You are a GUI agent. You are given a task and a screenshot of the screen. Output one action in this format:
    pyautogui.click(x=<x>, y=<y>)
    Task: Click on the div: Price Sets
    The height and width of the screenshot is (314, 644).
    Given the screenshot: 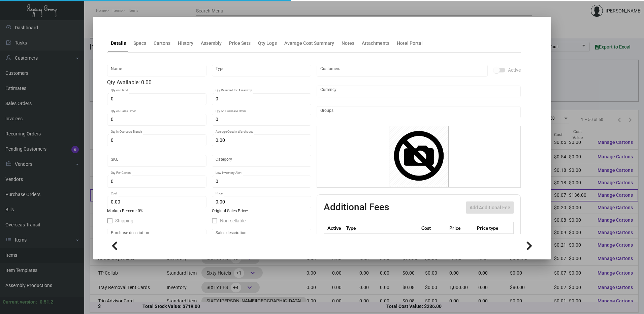 What is the action you would take?
    pyautogui.click(x=240, y=43)
    